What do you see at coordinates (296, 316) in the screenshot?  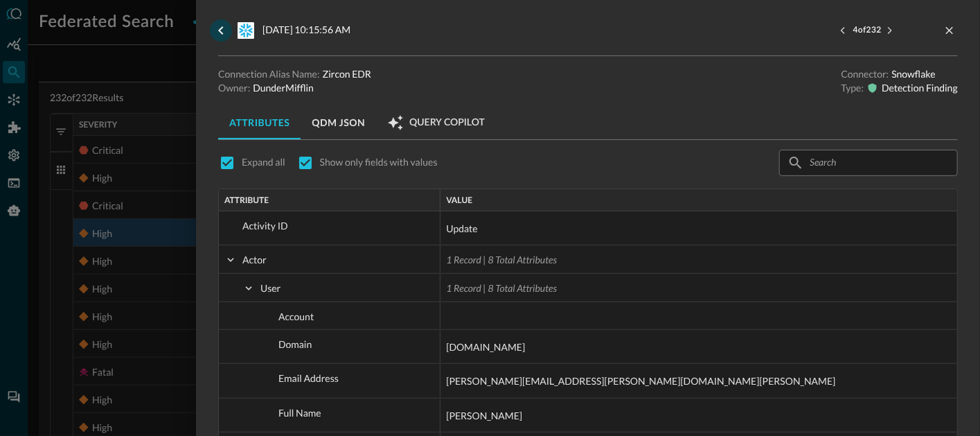 I see `span: Account` at bounding box center [296, 316].